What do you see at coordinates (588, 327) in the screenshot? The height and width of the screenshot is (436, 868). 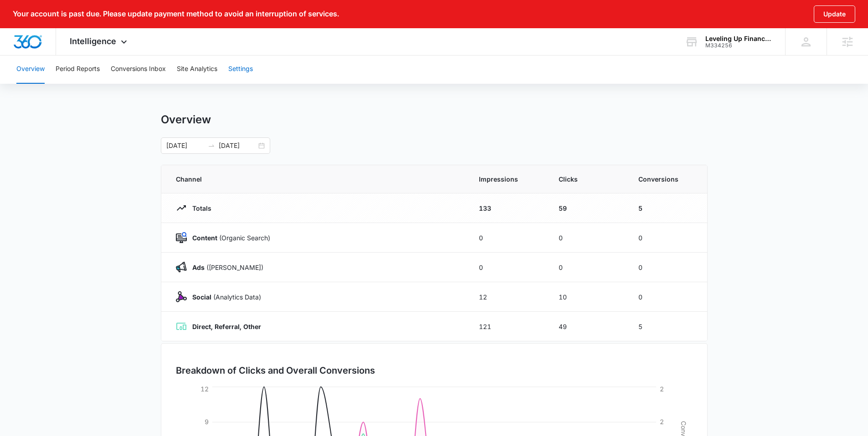 I see `td: 49` at bounding box center [588, 327].